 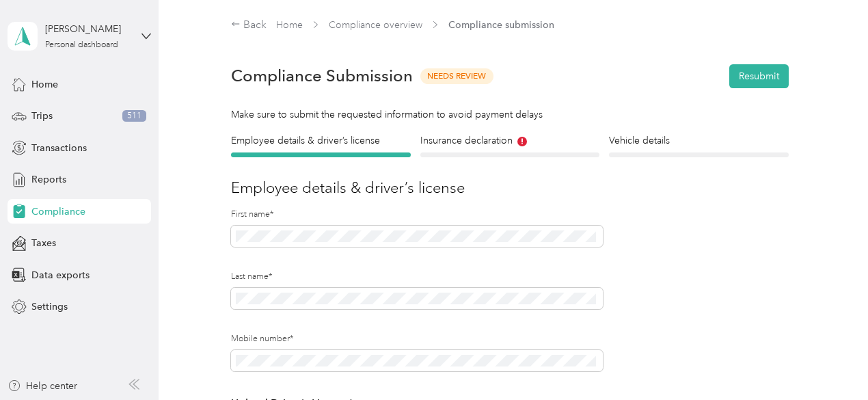 I want to click on label: First name*, so click(x=417, y=215).